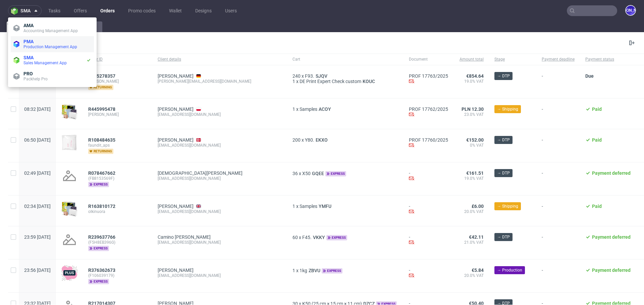 The width and height of the screenshot is (644, 305). I want to click on a: Tasks, so click(54, 11).